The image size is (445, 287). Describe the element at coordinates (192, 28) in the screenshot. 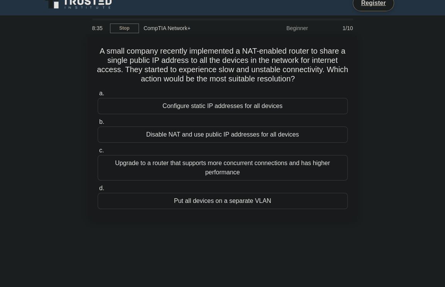

I see `div: CompTIA Network+` at that location.